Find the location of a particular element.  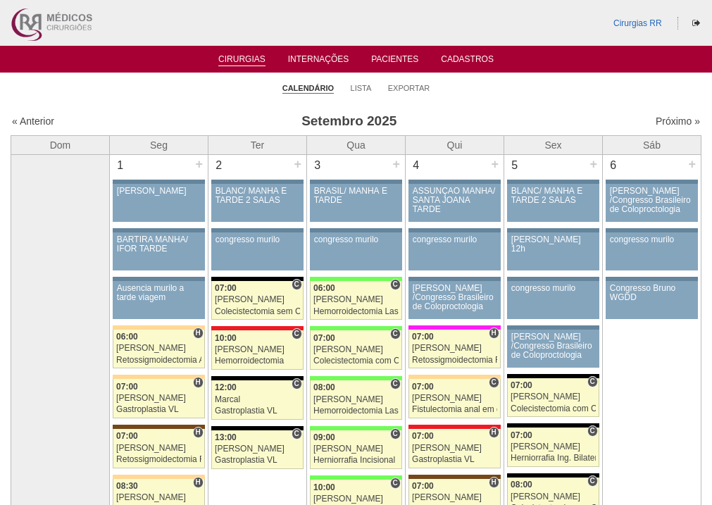

a: Lista is located at coordinates (361, 88).